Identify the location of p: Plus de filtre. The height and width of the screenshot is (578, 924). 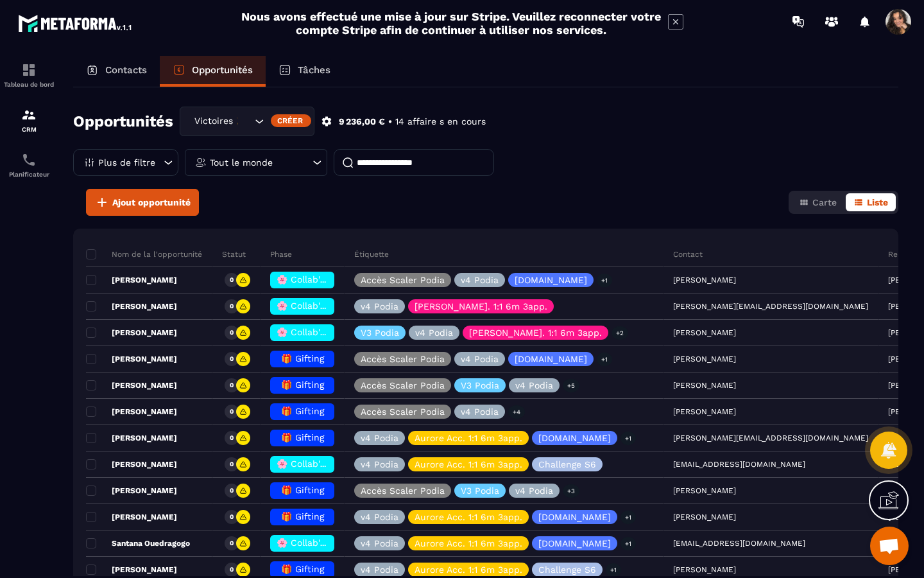
(126, 162).